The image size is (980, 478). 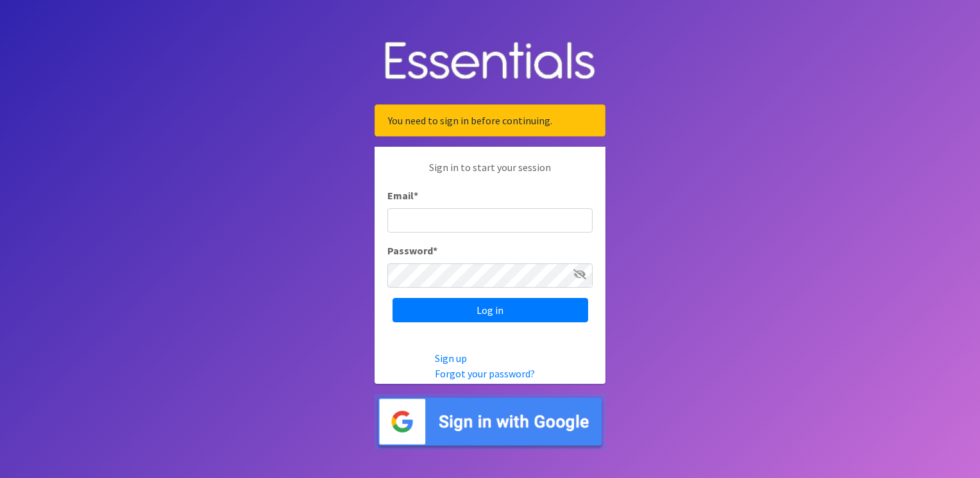 I want to click on a: Forgot your password?, so click(x=485, y=373).